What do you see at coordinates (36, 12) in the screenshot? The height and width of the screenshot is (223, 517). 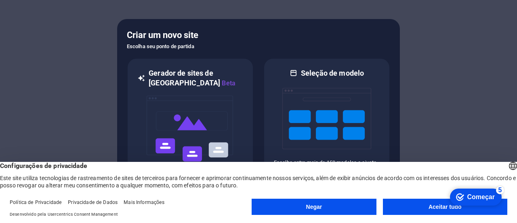 I see `font: Começar` at bounding box center [36, 12].